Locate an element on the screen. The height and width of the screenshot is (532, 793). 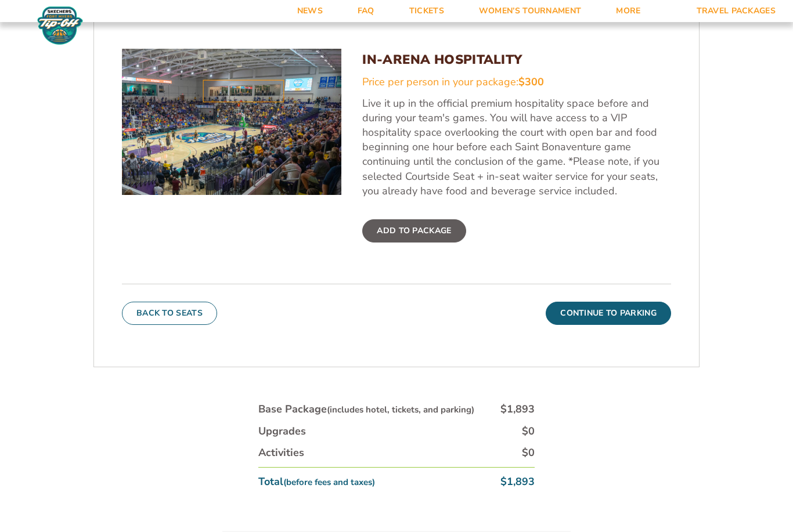
button: Continue To Parking is located at coordinates (608, 313).